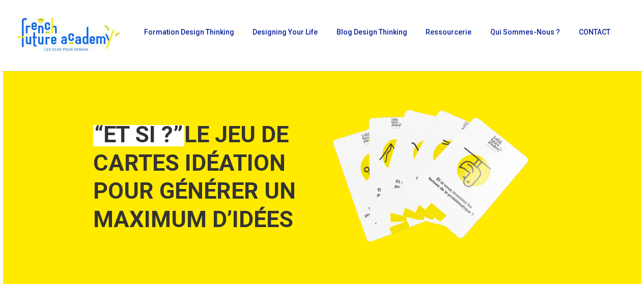  Describe the element at coordinates (188, 35) in the screenshot. I see `a: Formation Design Thinking` at that location.